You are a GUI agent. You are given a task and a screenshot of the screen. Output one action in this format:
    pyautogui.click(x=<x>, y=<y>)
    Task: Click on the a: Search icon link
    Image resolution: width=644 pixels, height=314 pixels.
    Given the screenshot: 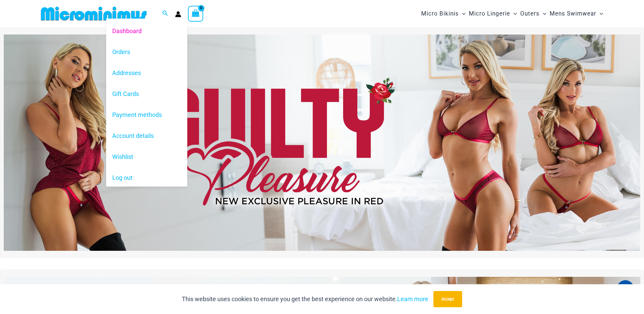 What is the action you would take?
    pyautogui.click(x=165, y=14)
    